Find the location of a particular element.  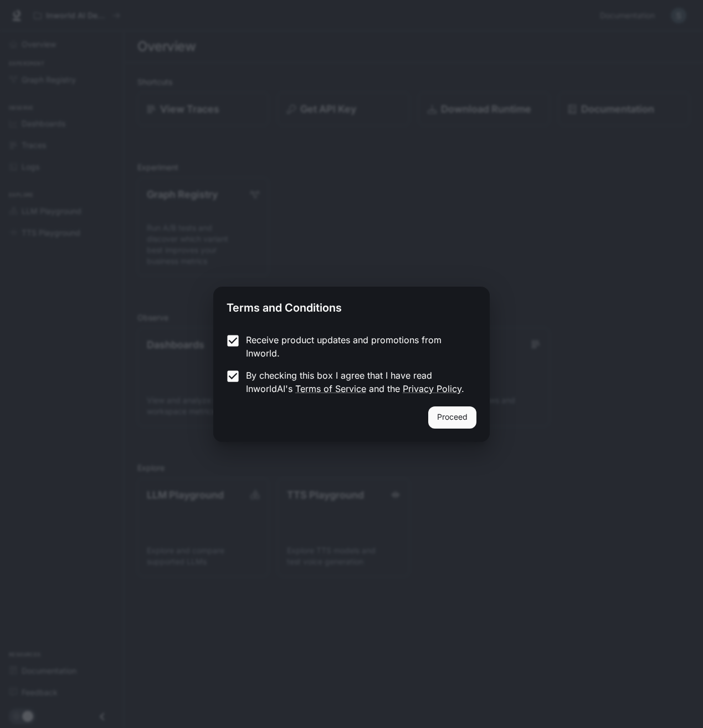

a: Terms of Service is located at coordinates (330, 389).